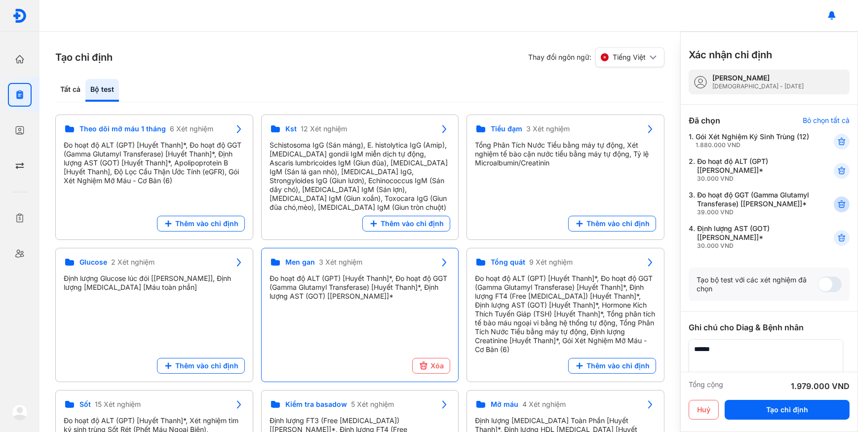 The width and height of the screenshot is (858, 432). What do you see at coordinates (102, 90) in the screenshot?
I see `div: Bộ test` at bounding box center [102, 90].